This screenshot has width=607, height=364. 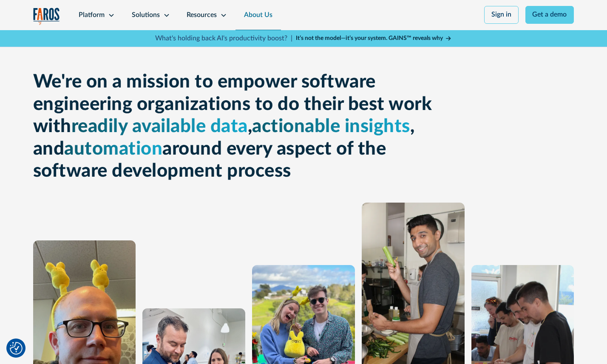 I want to click on p: What's holding back AI's productivity boost? |, so click(x=223, y=39).